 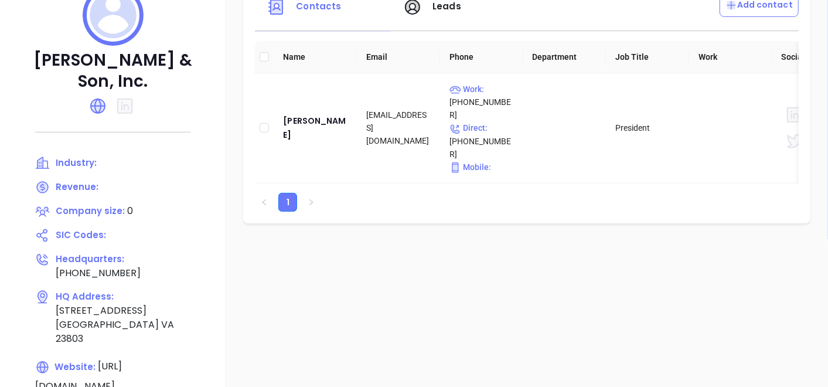 What do you see at coordinates (90, 258) in the screenshot?
I see `span: Headquarters:` at bounding box center [90, 258].